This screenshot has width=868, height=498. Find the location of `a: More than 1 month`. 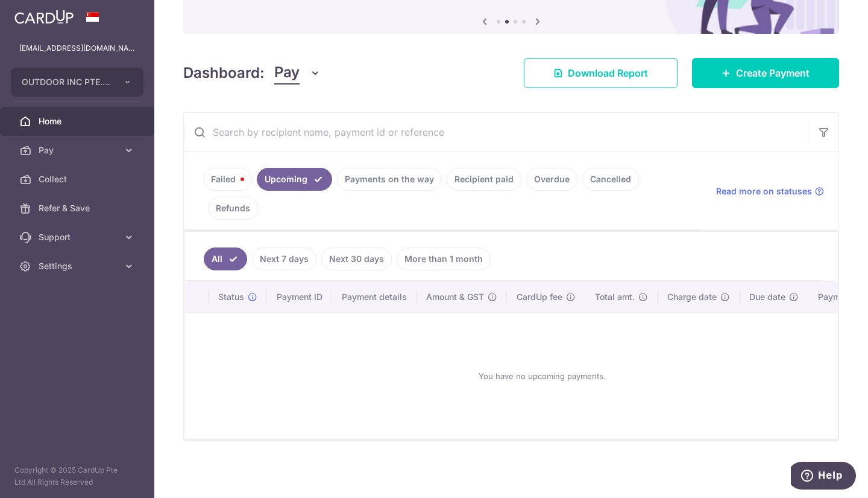

a: More than 1 month is located at coordinates (444, 259).